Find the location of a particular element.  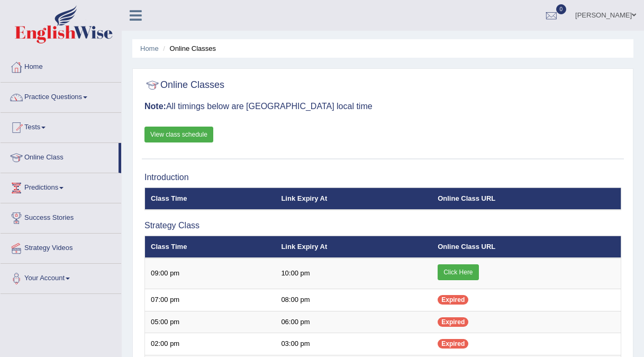

a: Your Account is located at coordinates (61, 277).